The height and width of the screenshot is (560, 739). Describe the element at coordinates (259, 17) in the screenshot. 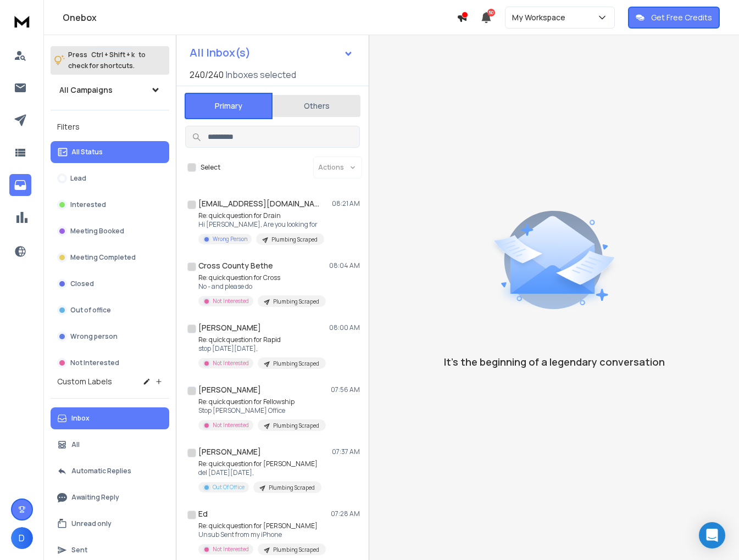

I see `h1: Onebox` at that location.